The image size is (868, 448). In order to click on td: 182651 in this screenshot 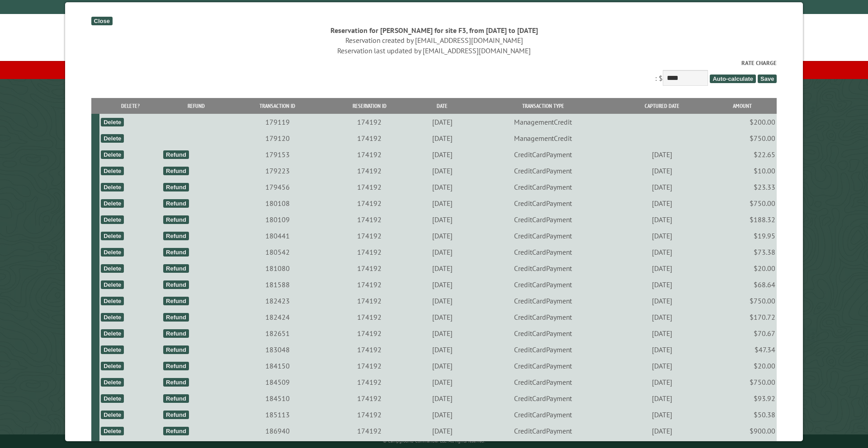, I will do `click(278, 334)`.